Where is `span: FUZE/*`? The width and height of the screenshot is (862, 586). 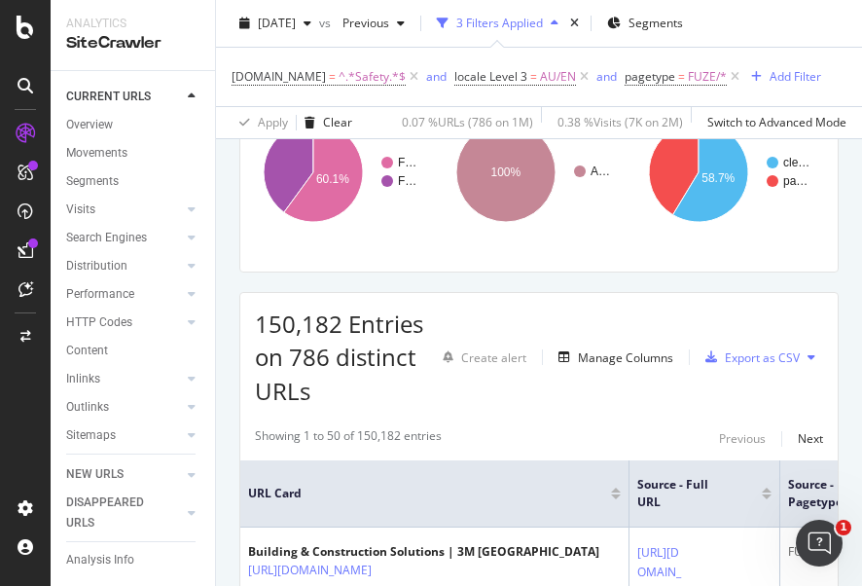 span: FUZE/* is located at coordinates (707, 77).